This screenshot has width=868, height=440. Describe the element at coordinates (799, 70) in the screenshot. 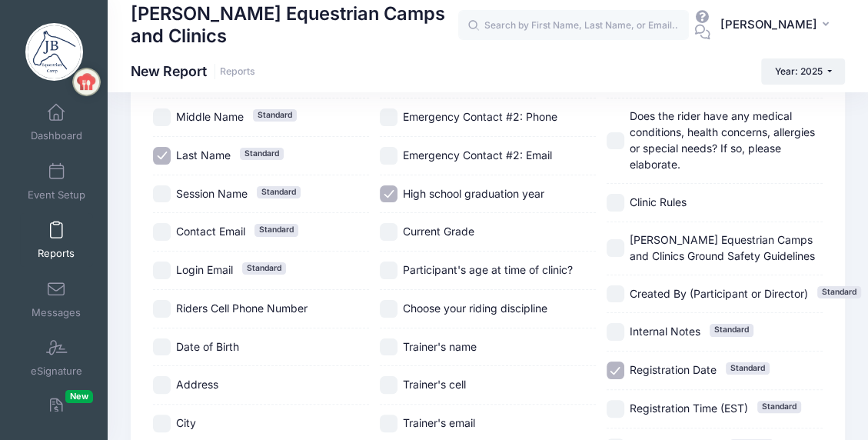

I see `span: Year: 2025` at that location.